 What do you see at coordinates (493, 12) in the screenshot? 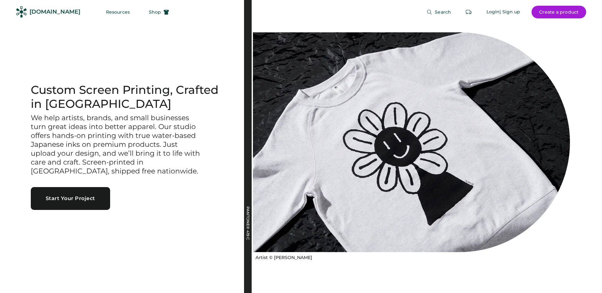
I see `div: Login` at bounding box center [493, 12].